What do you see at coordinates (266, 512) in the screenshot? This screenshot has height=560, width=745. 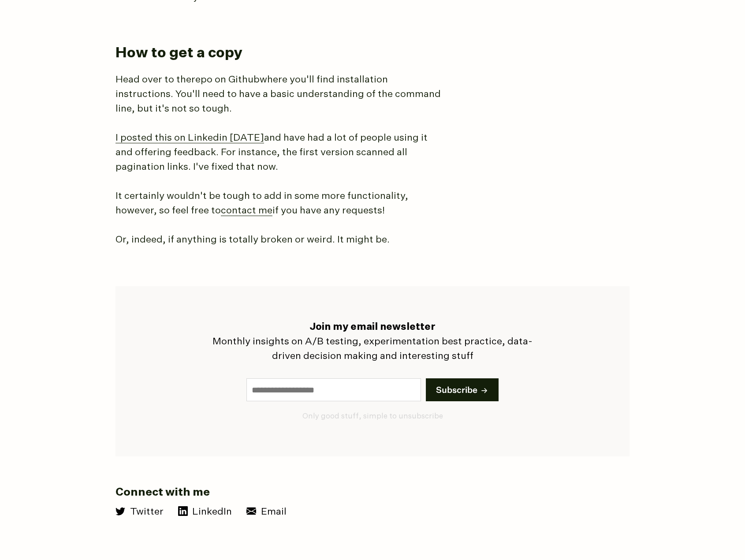 I see `a: Email` at bounding box center [266, 512].